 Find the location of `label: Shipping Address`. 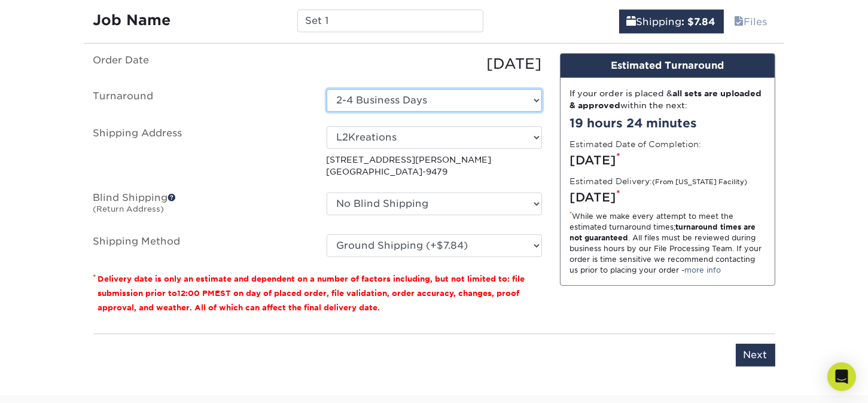

label: Shipping Address is located at coordinates (201, 152).